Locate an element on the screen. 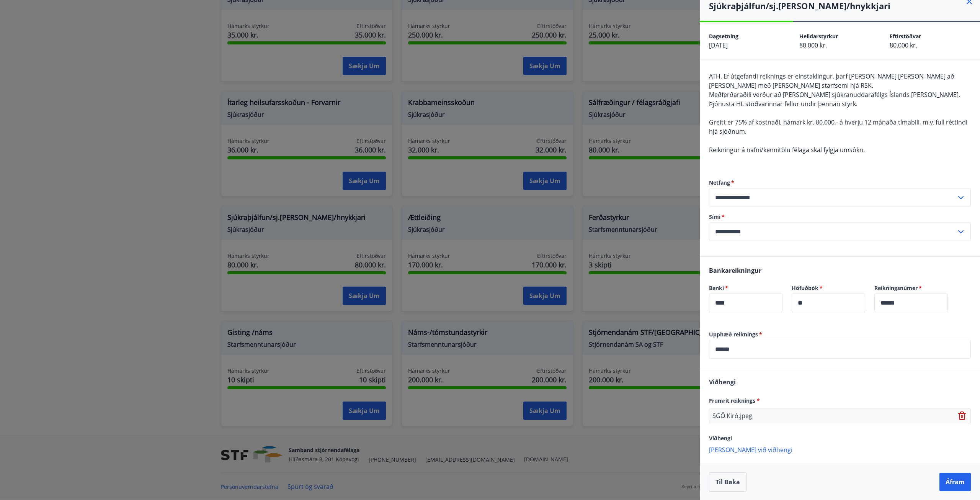 Image resolution: width=980 pixels, height=500 pixels. span: Heildarstyrkur is located at coordinates (819, 36).